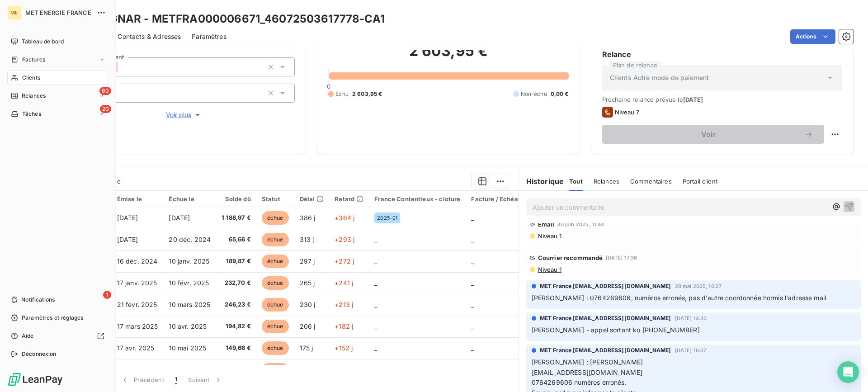 This screenshot has width=868, height=392. What do you see at coordinates (344, 282) in the screenshot?
I see `span: +241 j` at bounding box center [344, 282].